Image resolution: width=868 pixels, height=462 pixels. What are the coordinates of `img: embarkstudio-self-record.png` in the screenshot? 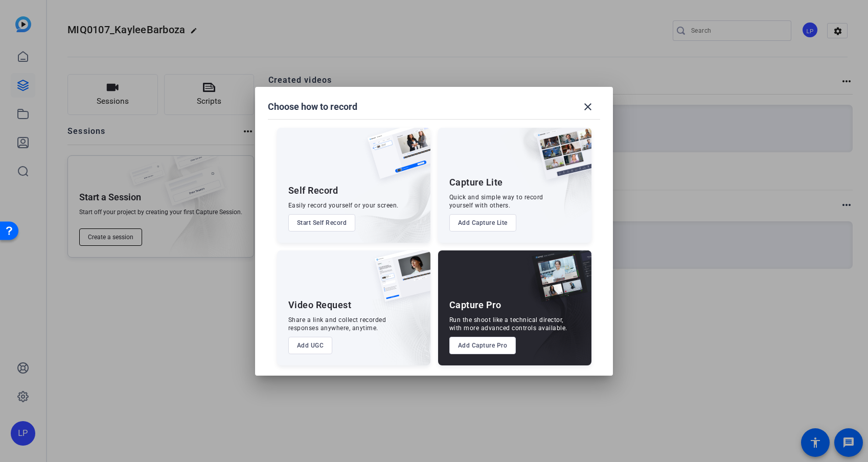 It's located at (386, 196).